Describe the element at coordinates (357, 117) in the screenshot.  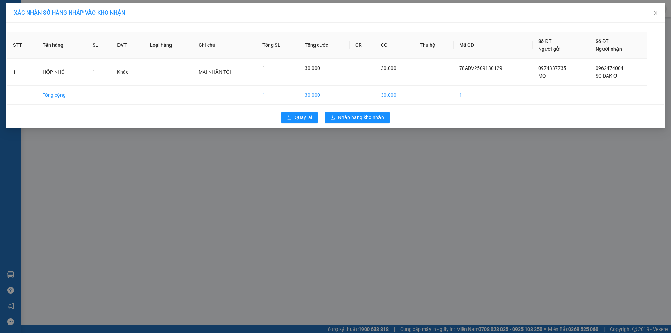
I see `button: downloadNhập hàng kho nhận` at that location.